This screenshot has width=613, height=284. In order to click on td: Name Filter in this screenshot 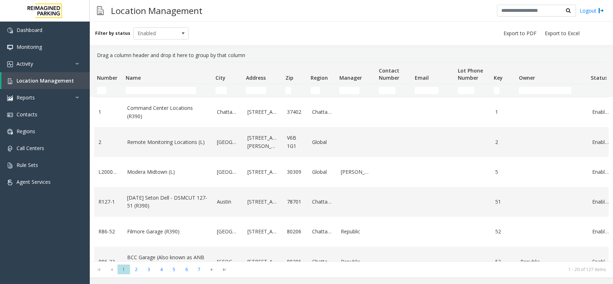, I will do `click(168, 90)`.